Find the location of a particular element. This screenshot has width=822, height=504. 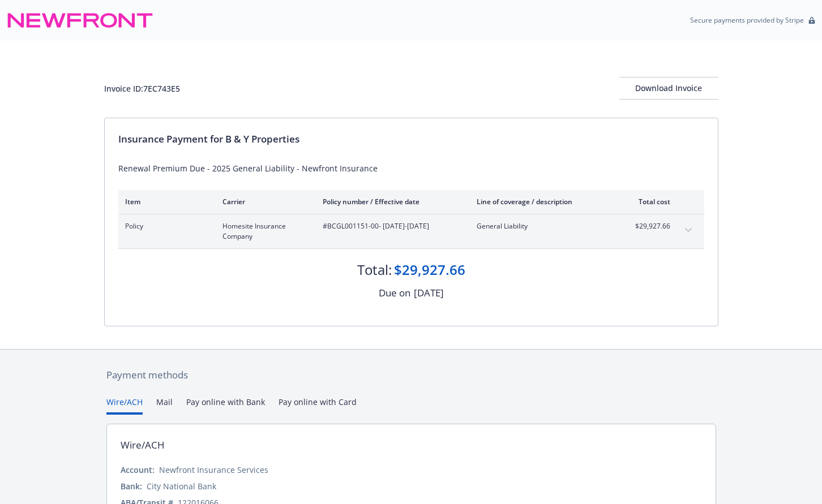

p: Secure payments provided by Stripe is located at coordinates (746, 20).